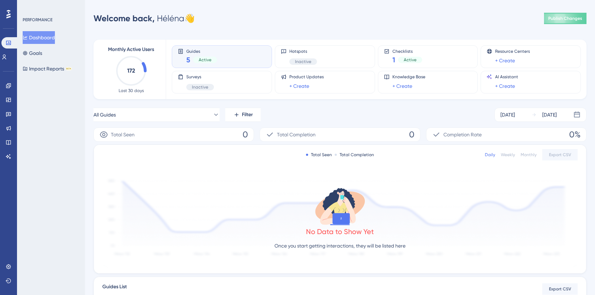  What do you see at coordinates (39, 38) in the screenshot?
I see `button: Dashboard` at bounding box center [39, 38].